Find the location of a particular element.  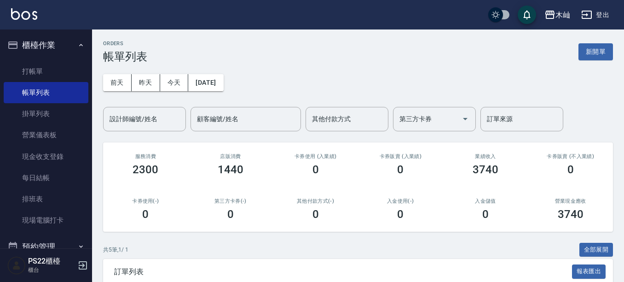

h2: 卡券使用 (入業績) is located at coordinates (315, 156).